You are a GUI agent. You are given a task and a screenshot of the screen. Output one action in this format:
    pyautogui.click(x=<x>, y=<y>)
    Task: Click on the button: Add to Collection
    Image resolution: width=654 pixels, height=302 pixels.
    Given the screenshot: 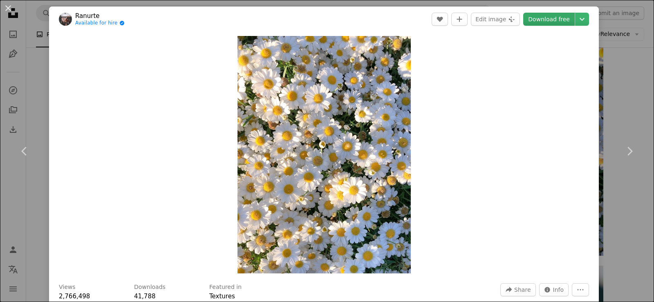 What is the action you would take?
    pyautogui.click(x=460, y=19)
    